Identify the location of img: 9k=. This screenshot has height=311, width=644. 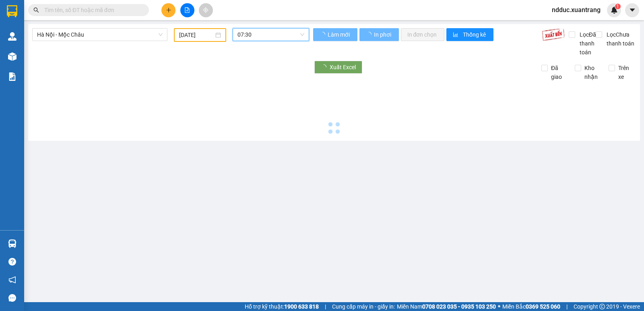
(553, 35).